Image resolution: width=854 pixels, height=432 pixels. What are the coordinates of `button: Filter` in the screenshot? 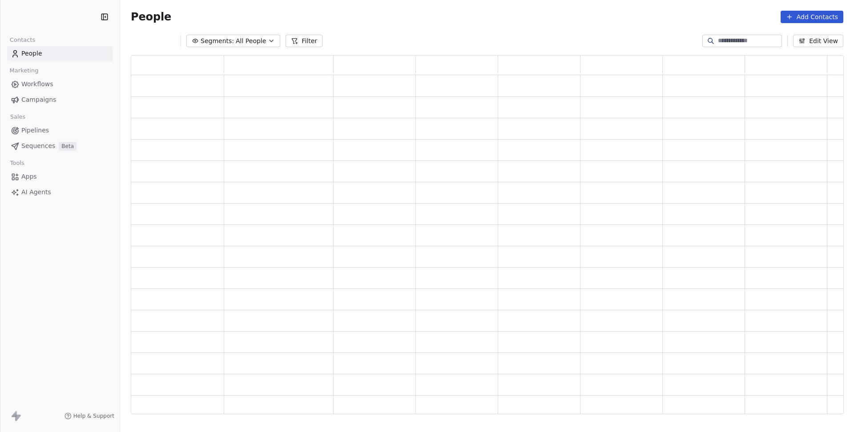 It's located at (304, 41).